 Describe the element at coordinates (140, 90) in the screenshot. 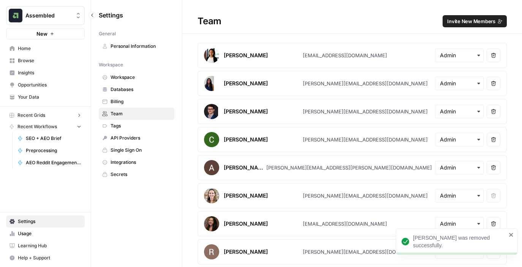

I see `span: Databases` at that location.